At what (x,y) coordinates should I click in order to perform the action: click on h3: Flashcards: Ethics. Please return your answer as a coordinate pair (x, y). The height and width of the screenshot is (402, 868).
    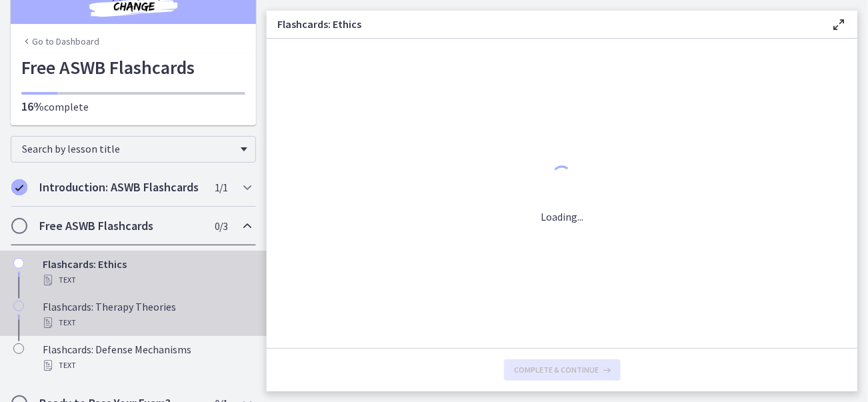
    Looking at the image, I should click on (543, 24).